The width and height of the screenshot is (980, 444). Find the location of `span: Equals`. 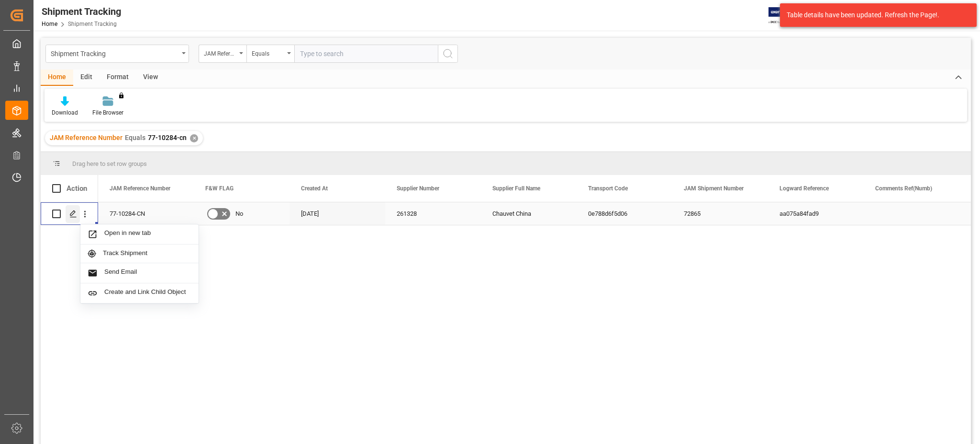

span: Equals is located at coordinates (135, 137).